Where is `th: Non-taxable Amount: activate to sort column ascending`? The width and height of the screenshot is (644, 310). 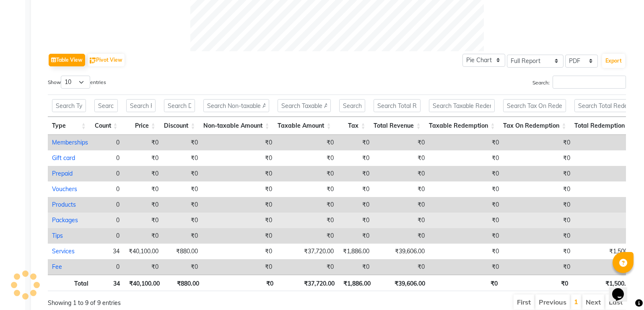
th: Non-taxable Amount: activate to sort column ascending is located at coordinates (236, 126).